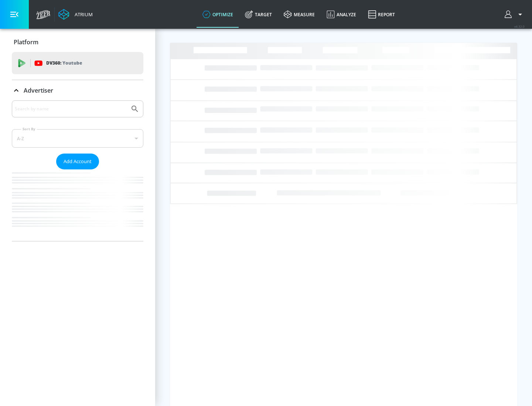  I want to click on span: v 4.32.0, so click(519, 26).